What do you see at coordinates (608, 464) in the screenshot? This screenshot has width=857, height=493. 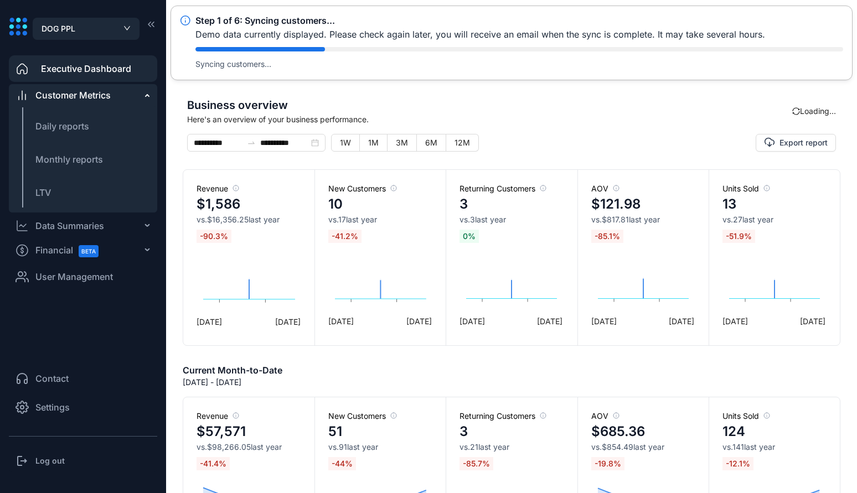 I see `span: -19.8 %` at bounding box center [608, 464].